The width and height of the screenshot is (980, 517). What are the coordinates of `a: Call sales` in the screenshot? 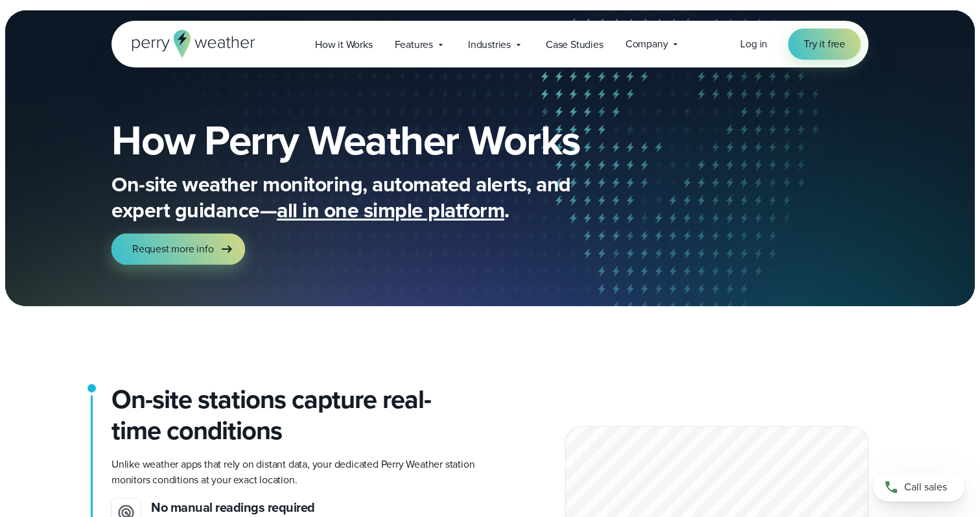 It's located at (919, 486).